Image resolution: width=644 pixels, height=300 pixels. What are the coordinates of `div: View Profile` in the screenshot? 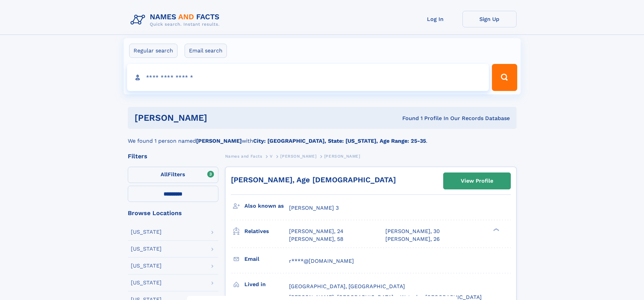 It's located at (477, 181).